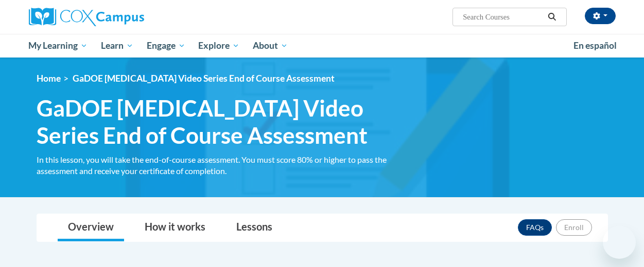  Describe the element at coordinates (552, 17) in the screenshot. I see `button: Search` at that location.